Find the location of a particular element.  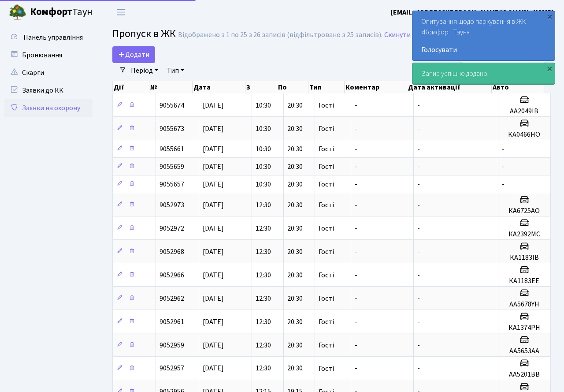

span: 9055657 is located at coordinates (172, 184).